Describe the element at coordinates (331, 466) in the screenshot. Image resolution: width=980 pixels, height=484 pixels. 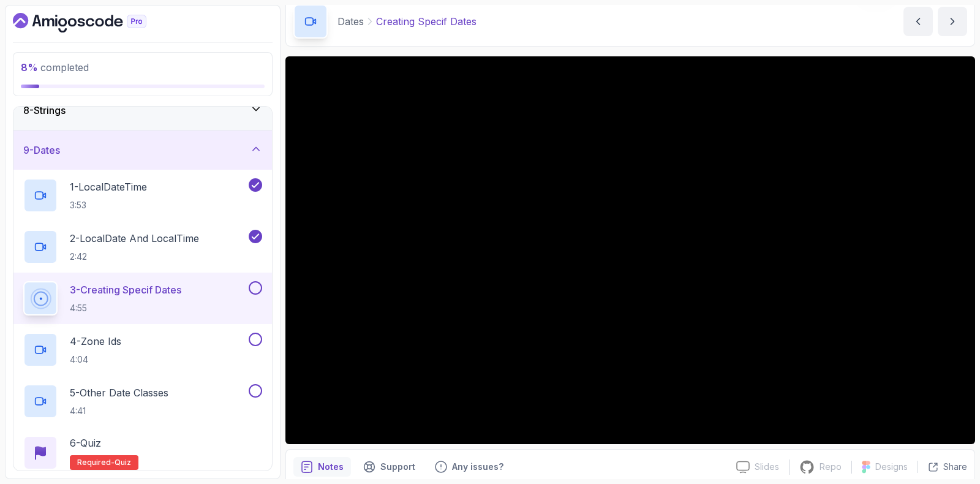
I see `p: Notes` at that location.